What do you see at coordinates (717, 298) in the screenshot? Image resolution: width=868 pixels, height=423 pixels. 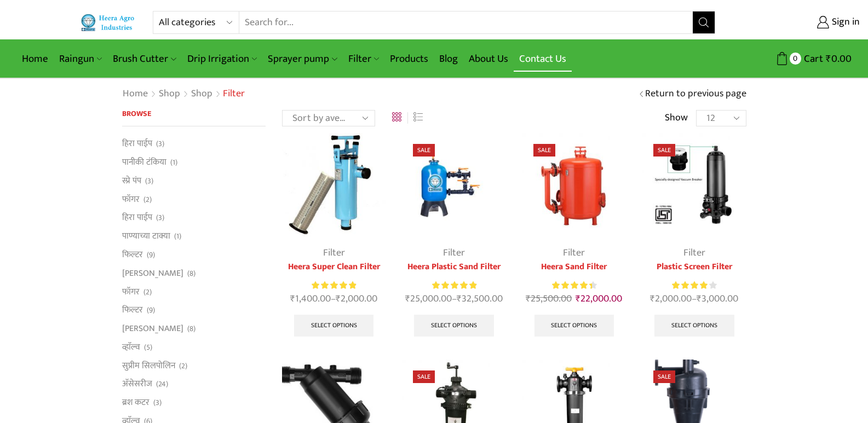 I see `bdi: 3,000.00` at bounding box center [717, 298].